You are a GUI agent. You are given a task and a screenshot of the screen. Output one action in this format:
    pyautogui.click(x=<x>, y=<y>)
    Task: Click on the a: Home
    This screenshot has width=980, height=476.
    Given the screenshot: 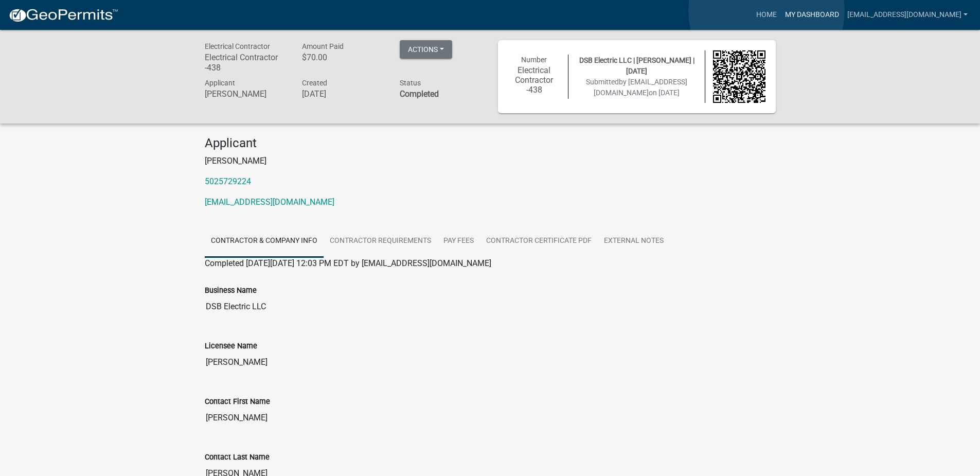 What is the action you would take?
    pyautogui.click(x=767, y=15)
    